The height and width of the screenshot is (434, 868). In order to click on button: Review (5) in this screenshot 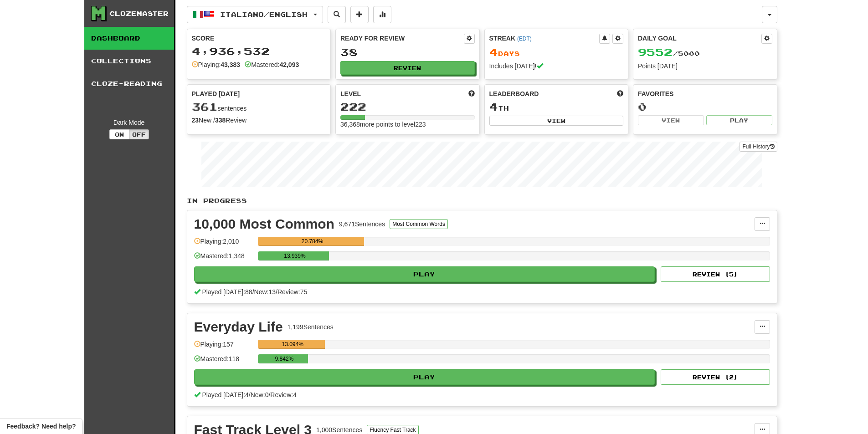, I will do `click(715, 274)`.